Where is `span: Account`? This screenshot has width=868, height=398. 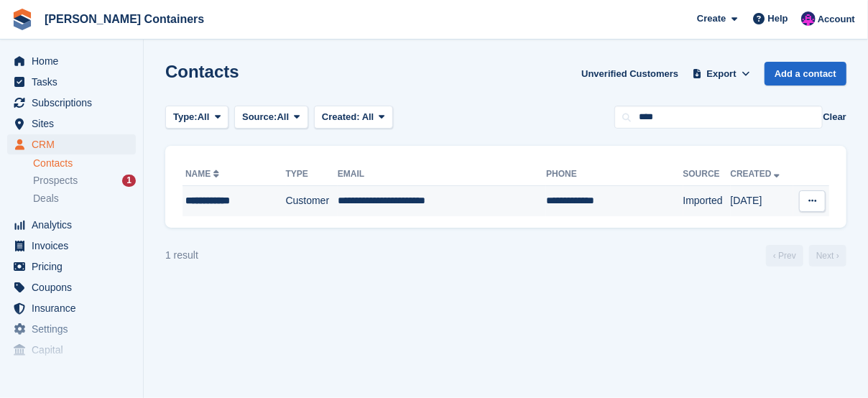 span: Account is located at coordinates (837, 19).